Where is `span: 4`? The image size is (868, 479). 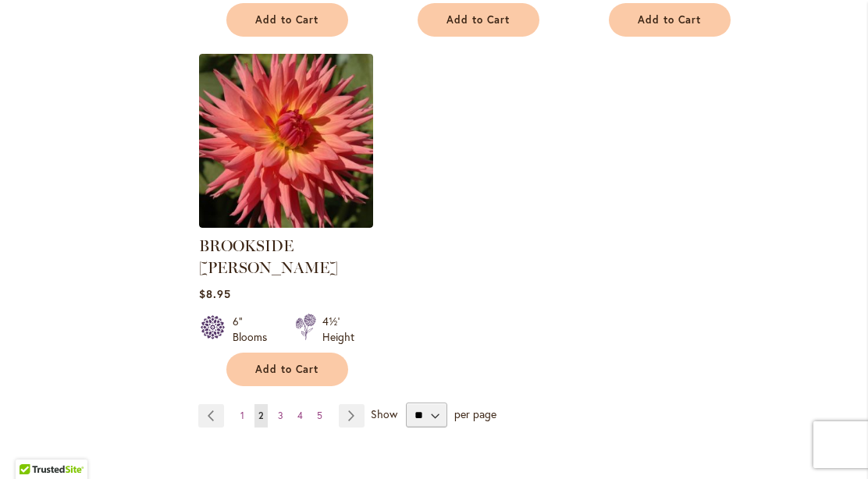
span: 4 is located at coordinates (299, 415).